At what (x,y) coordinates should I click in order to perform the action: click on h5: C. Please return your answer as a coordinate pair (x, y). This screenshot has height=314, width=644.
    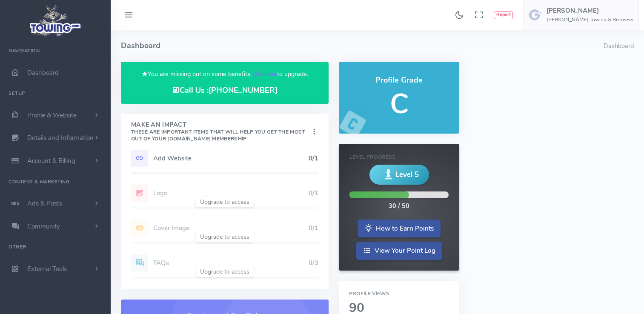
    Looking at the image, I should click on (399, 104).